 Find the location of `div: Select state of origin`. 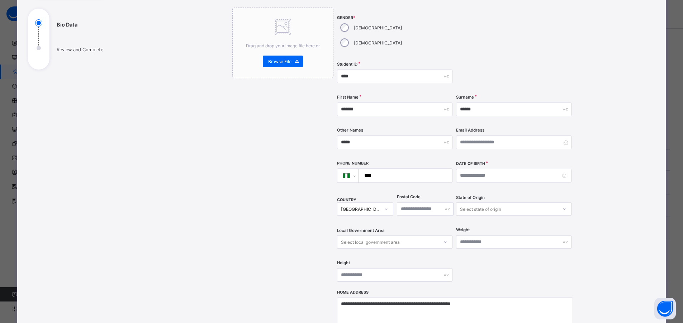

div: Select state of origin is located at coordinates (481, 209).